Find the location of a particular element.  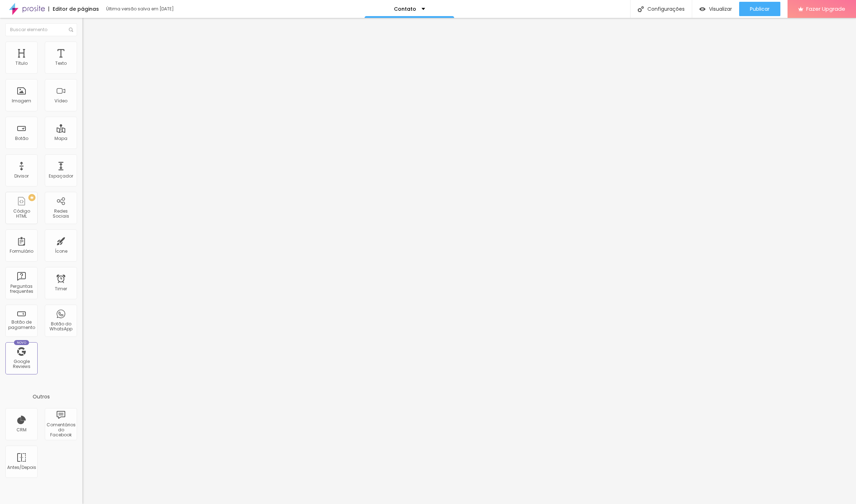

div: Botão is located at coordinates (22, 139).